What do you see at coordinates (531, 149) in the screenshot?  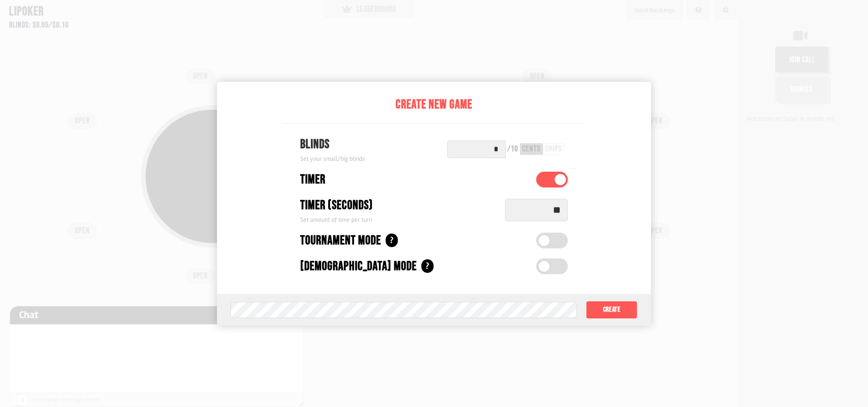 I see `div: cents` at bounding box center [531, 149].